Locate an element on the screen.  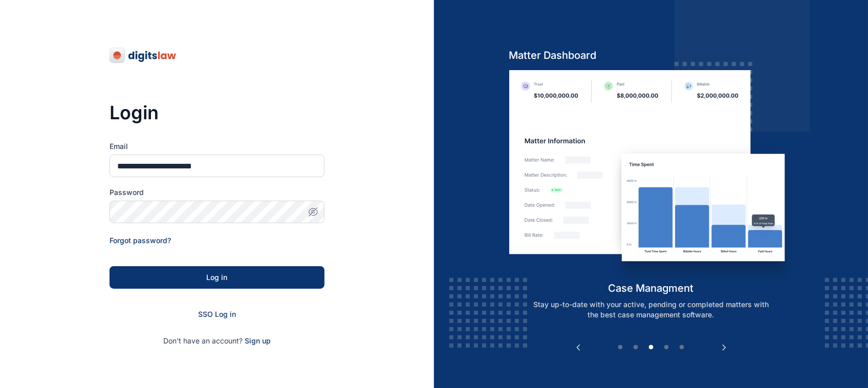
h5: Matter Dashboard is located at coordinates (651, 55).